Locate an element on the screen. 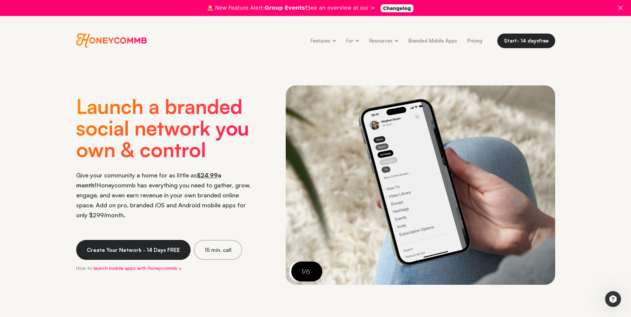 This screenshot has height=317, width=631. a: For is located at coordinates (352, 41).